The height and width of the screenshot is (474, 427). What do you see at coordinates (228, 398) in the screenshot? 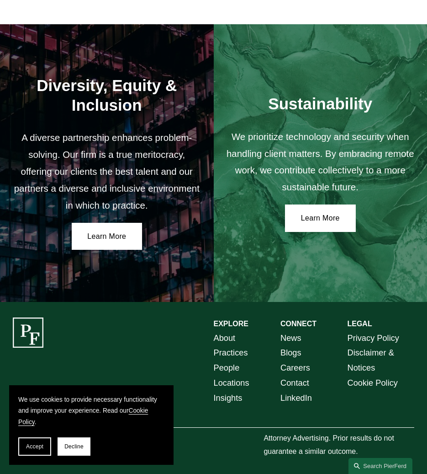
I see `a: Insights` at bounding box center [228, 398].